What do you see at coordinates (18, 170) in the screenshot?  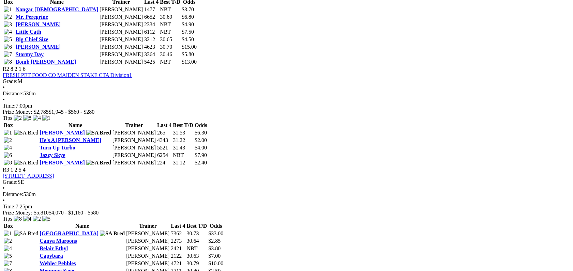 I see `span: 1 2 5 4` at bounding box center [18, 170].